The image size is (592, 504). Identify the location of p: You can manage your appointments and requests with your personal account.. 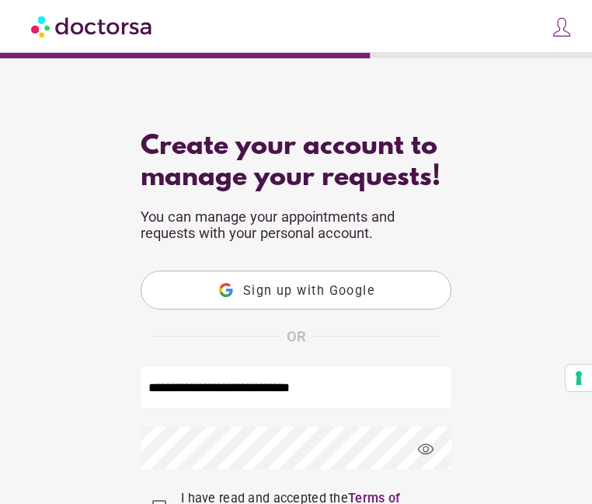
(296, 225).